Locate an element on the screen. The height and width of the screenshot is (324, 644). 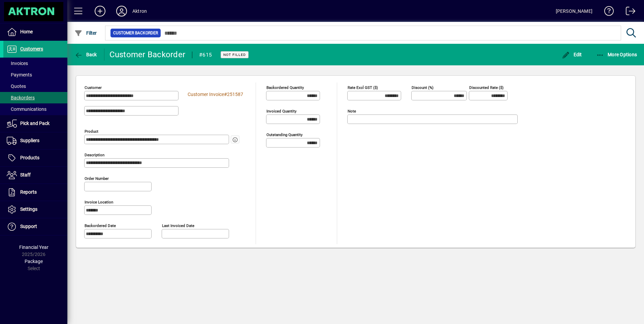
span: Staff is located at coordinates (25, 175).